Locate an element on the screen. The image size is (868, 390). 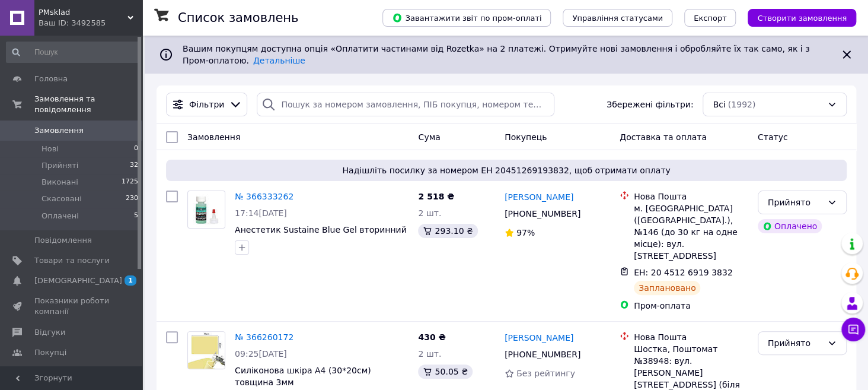
span: Скасовані is located at coordinates (62, 199).